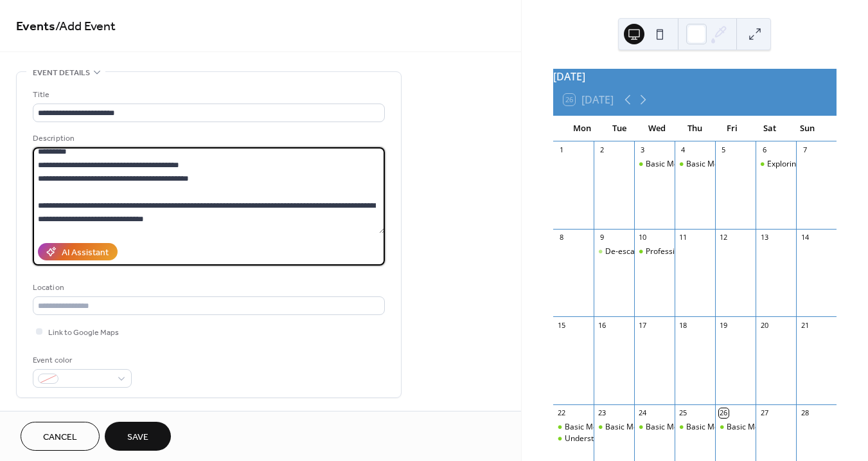  What do you see at coordinates (764, 150) in the screenshot?
I see `div: 6` at bounding box center [764, 150].